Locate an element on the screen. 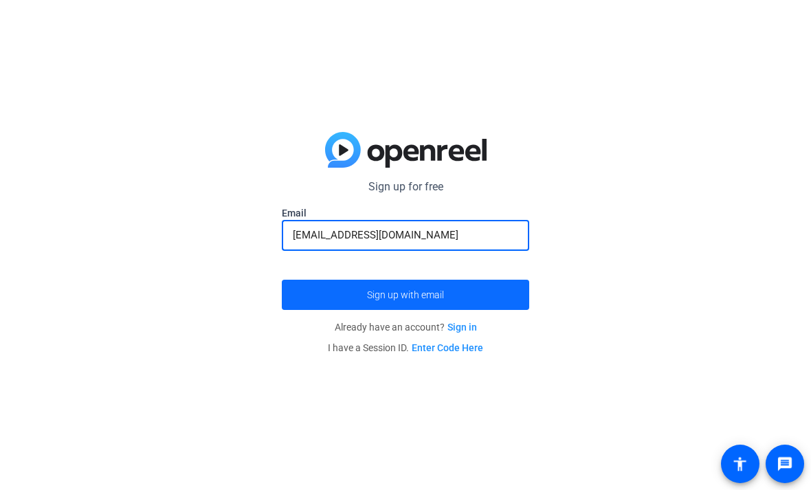  span: Already have an account? is located at coordinates (405, 327).